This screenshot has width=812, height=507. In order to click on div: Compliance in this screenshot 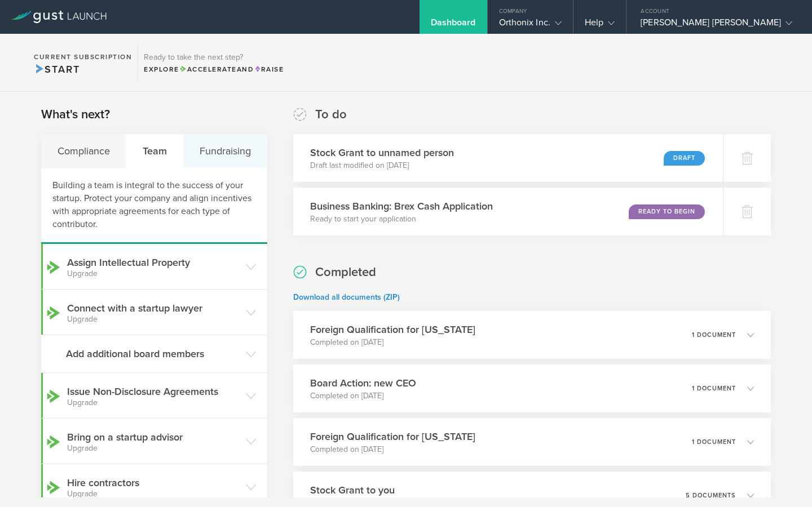, I will do `click(84, 151)`.